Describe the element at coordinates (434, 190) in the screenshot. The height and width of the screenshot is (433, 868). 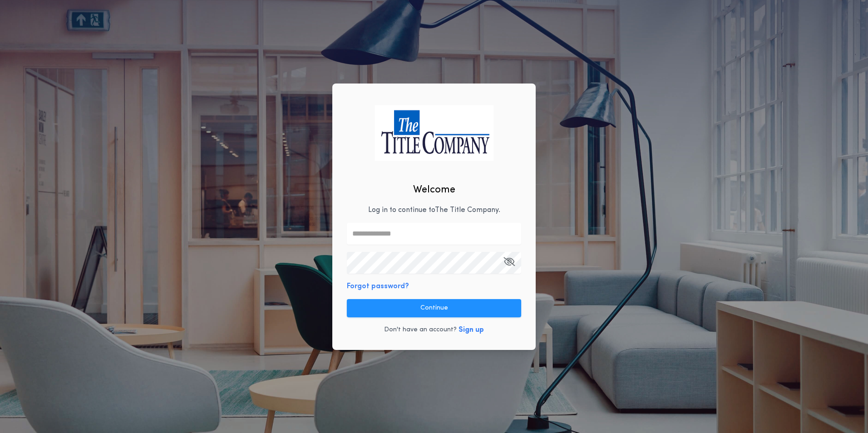
I see `h2: Welcome` at that location.